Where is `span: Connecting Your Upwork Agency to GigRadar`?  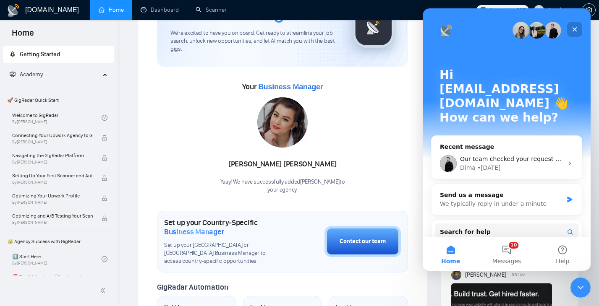 span: Connecting Your Upwork Agency to GigRadar is located at coordinates (52, 136).